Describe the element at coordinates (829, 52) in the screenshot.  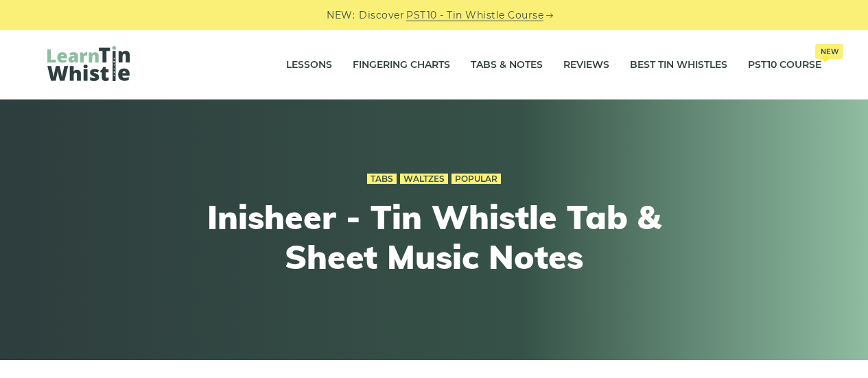
I see `span: New` at that location.